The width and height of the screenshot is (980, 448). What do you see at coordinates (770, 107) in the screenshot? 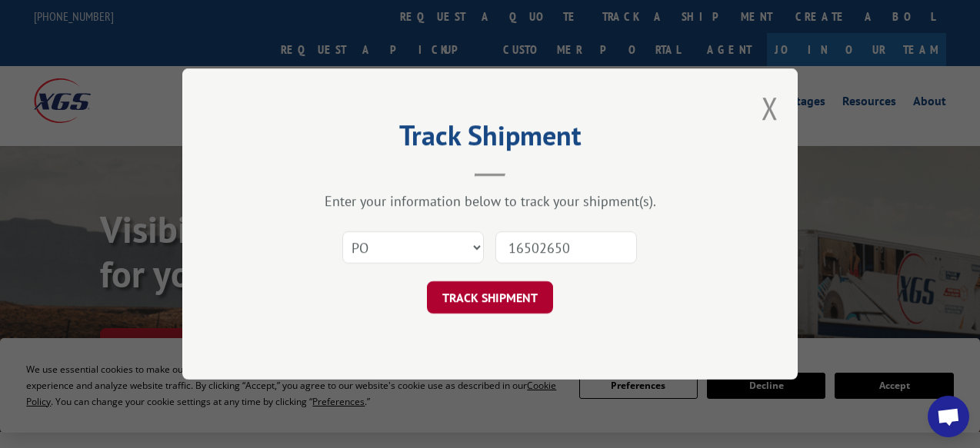
I see `button: Close modal` at bounding box center [770, 107].